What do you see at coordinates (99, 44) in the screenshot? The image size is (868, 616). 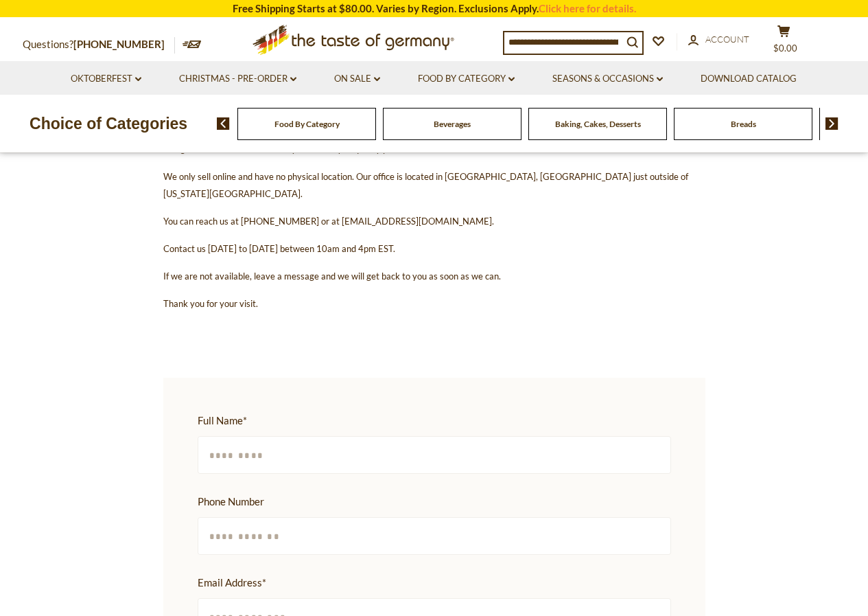 I see `p: Questions?` at bounding box center [99, 44].